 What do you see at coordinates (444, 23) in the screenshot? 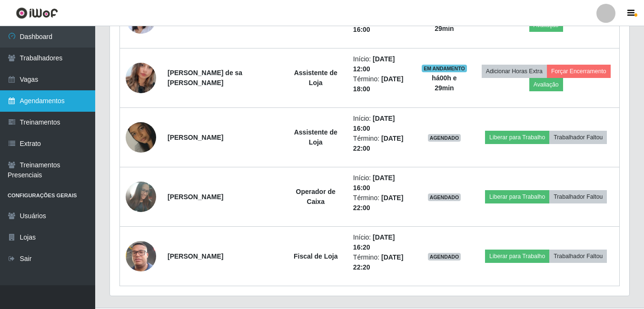
I see `strong: há 02 h e 29 min` at bounding box center [444, 23].